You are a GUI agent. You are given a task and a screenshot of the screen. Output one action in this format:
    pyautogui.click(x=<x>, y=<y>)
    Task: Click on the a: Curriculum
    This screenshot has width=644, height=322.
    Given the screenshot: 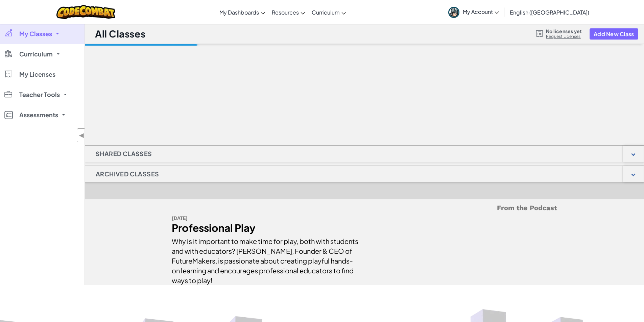 What is the action you would take?
    pyautogui.click(x=329, y=12)
    